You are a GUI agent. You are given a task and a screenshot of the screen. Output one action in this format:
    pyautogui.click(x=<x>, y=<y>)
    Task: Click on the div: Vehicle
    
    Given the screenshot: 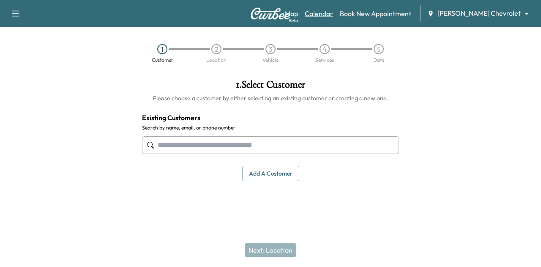 What is the action you would take?
    pyautogui.click(x=271, y=60)
    